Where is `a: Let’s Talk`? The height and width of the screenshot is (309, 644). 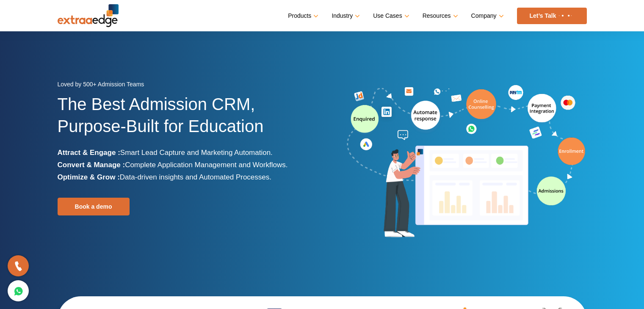 a: Let’s Talk is located at coordinates (552, 16).